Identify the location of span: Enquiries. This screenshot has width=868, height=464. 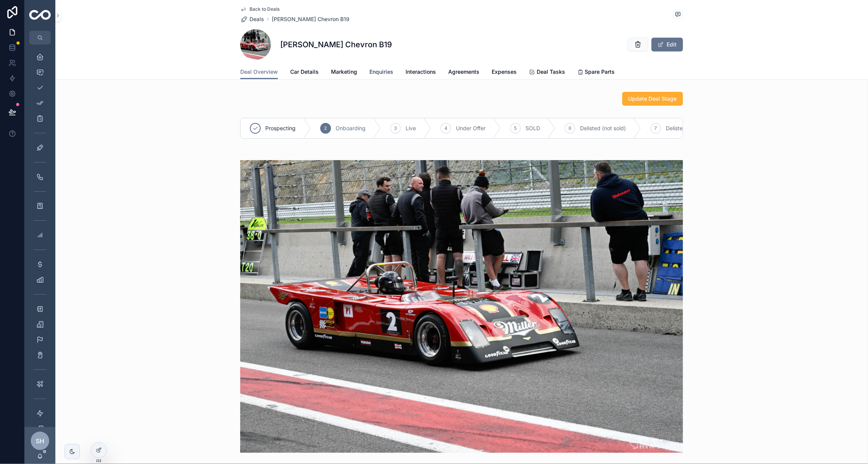
(382, 72).